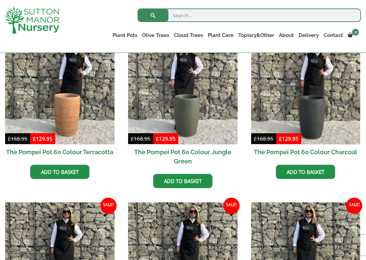 The image size is (366, 260). Describe the element at coordinates (356, 32) in the screenshot. I see `span: 0` at that location.